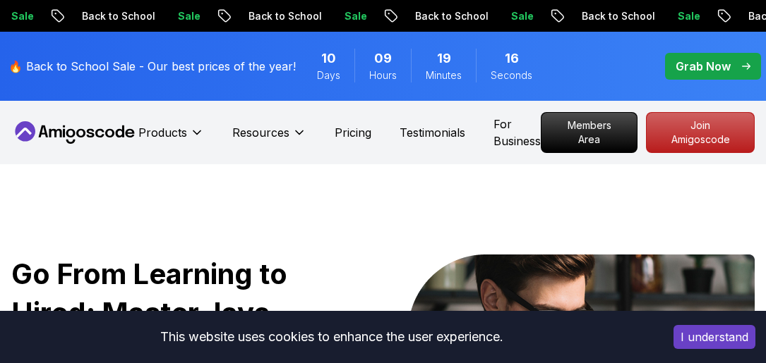  What do you see at coordinates (700, 133) in the screenshot?
I see `a: Join Amigoscode` at bounding box center [700, 133].